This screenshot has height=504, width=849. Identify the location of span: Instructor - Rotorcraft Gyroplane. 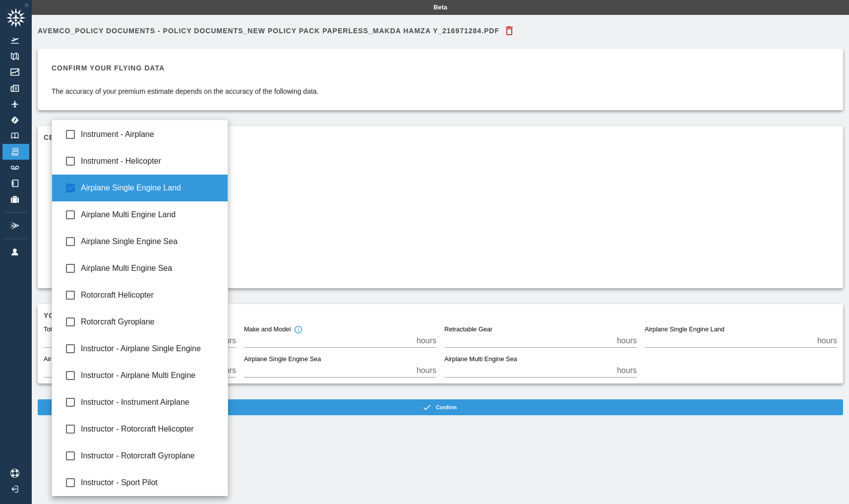
(150, 456).